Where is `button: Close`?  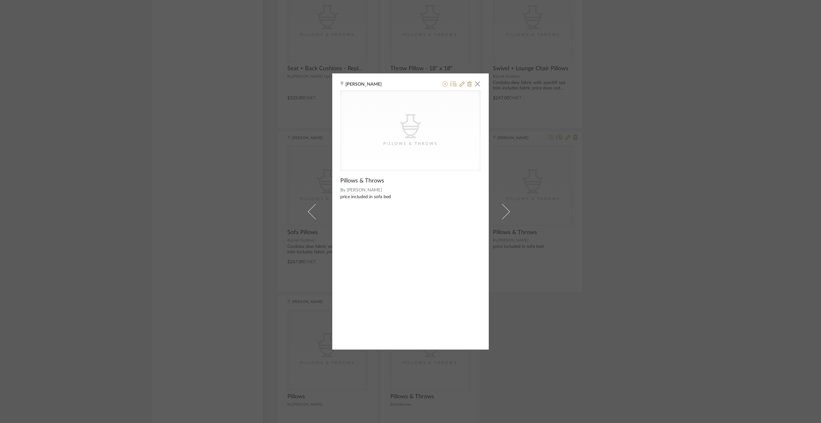
button: Close is located at coordinates (478, 84).